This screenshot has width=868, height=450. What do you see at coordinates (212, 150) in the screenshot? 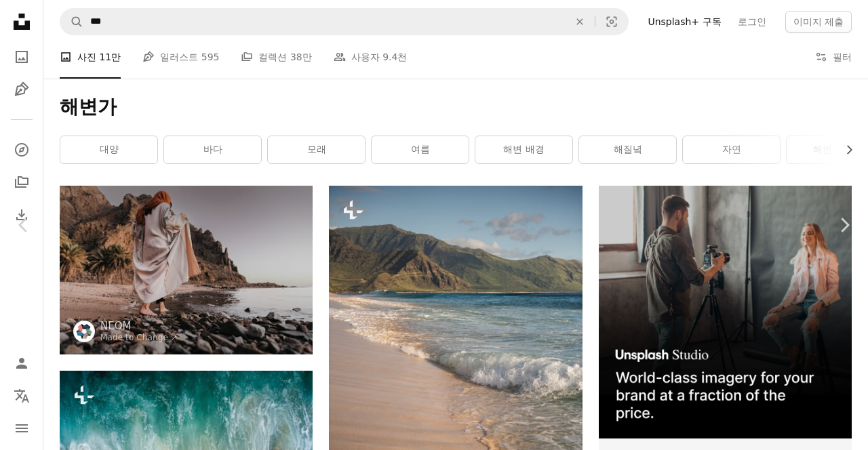
I see `a: 바다` at bounding box center [212, 150].